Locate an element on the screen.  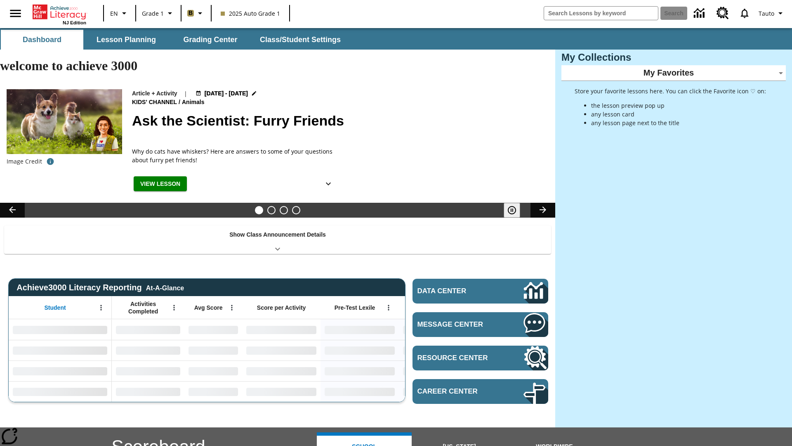
div: Show Class Announcement Details is located at coordinates (278, 239).